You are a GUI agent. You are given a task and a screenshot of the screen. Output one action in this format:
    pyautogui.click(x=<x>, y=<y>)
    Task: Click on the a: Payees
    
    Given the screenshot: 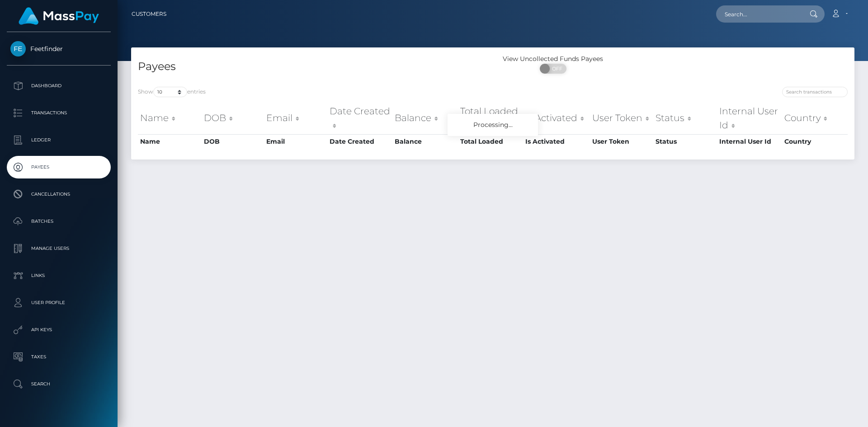 What is the action you would take?
    pyautogui.click(x=59, y=167)
    